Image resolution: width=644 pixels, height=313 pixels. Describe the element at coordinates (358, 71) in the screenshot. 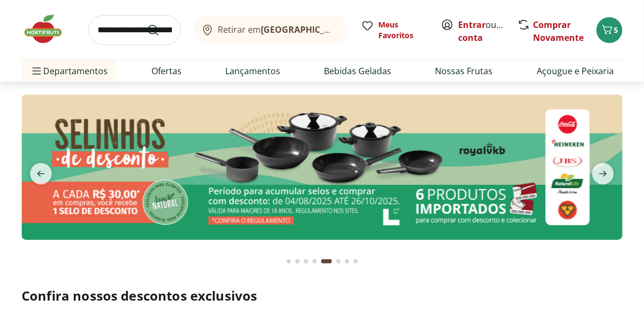

I see `a: Bebidas Geladas` at that location.